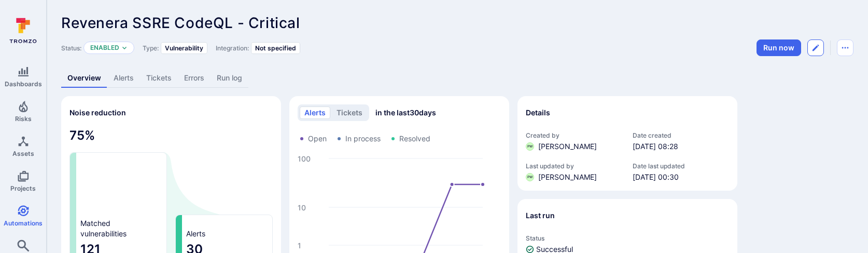 The image size is (868, 253). Describe the element at coordinates (171, 135) in the screenshot. I see `span: 75 %` at that location.